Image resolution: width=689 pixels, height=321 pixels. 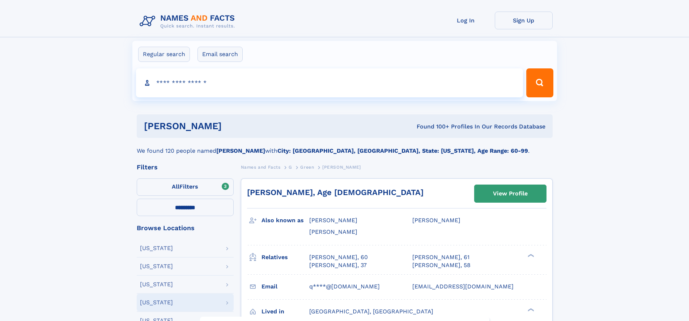 What do you see at coordinates (329, 83) in the screenshot?
I see `input: search input` at bounding box center [329, 83].